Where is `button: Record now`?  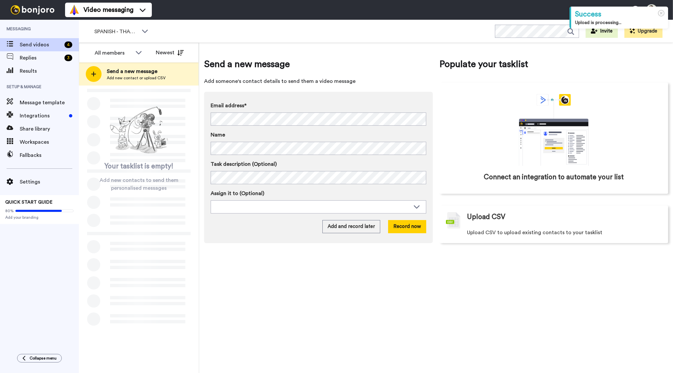
button: Record now is located at coordinates (407, 227).